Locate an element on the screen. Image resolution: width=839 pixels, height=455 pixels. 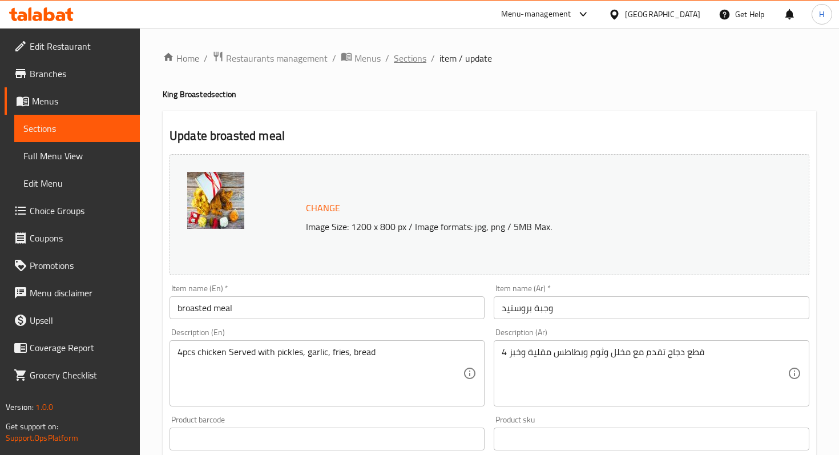
a: Restaurants management is located at coordinates (270, 58).